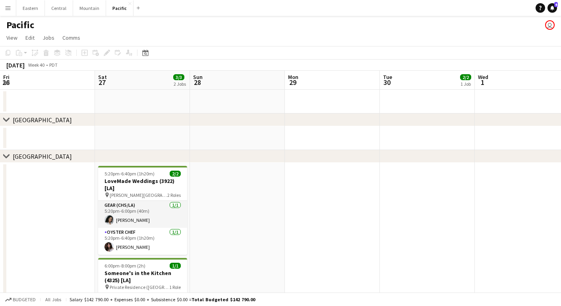 Image resolution: width=561 pixels, height=306 pixels. Describe the element at coordinates (71, 38) in the screenshot. I see `span: Comms` at that location.